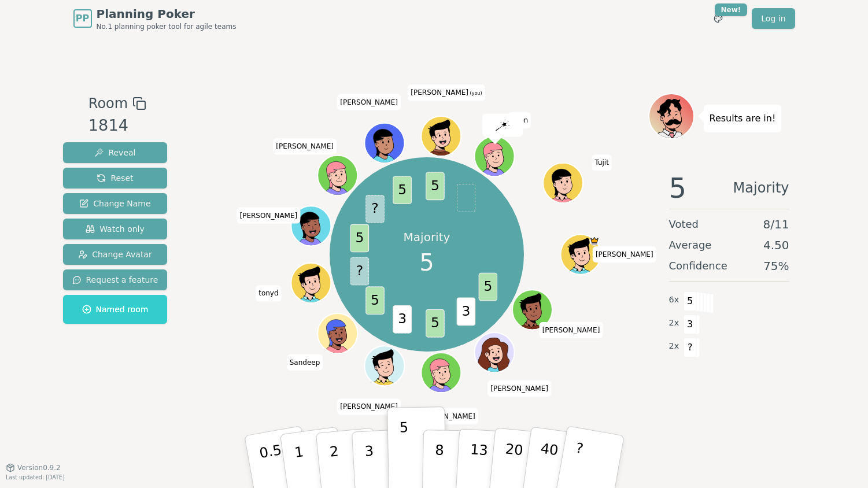  I want to click on span: Request a feature, so click(115, 280).